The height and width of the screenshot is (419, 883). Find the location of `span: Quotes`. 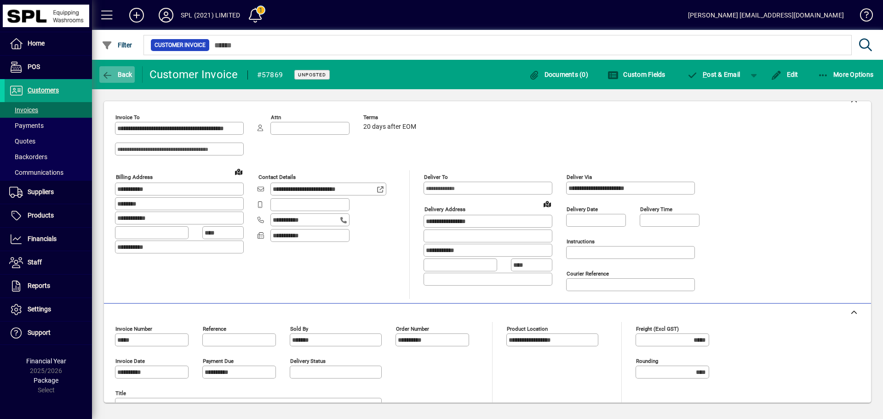

span: Quotes is located at coordinates (22, 141).